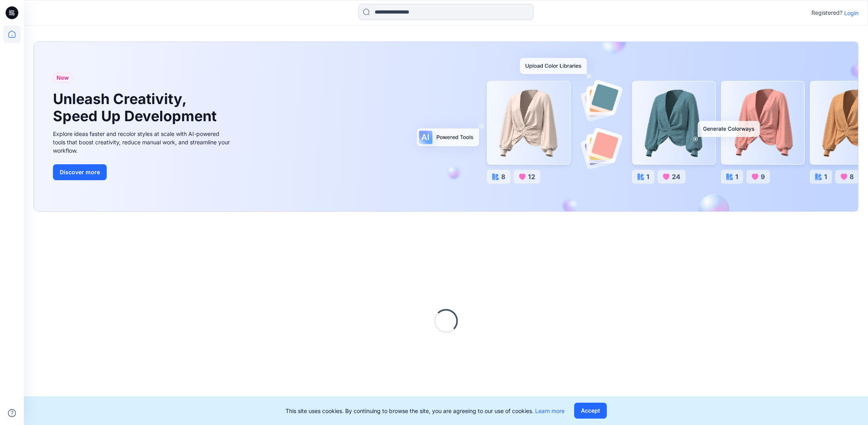  What do you see at coordinates (550, 410) in the screenshot?
I see `a: Learn more` at bounding box center [550, 410].